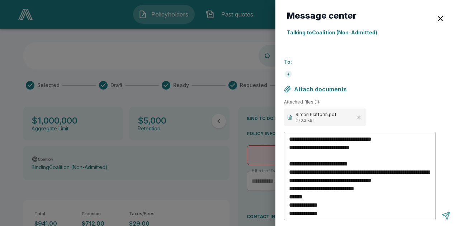 Image resolution: width=459 pixels, height=226 pixels. I want to click on p: To:, so click(367, 62).